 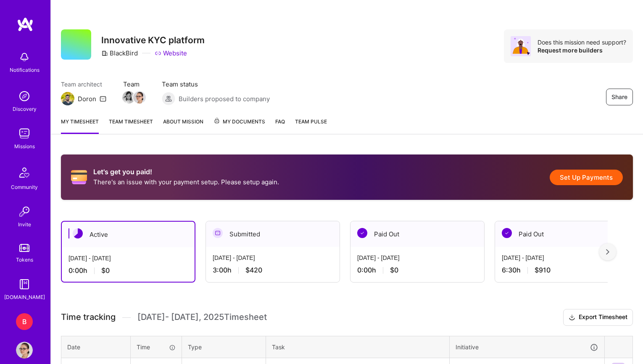 What do you see at coordinates (280, 126) in the screenshot?
I see `a: FAQ` at bounding box center [280, 126].